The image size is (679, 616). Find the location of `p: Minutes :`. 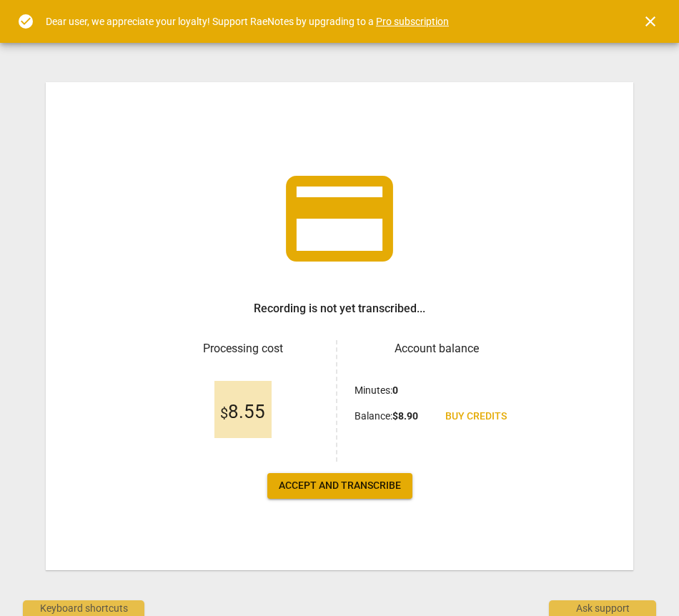

p: Minutes : is located at coordinates (376, 390).